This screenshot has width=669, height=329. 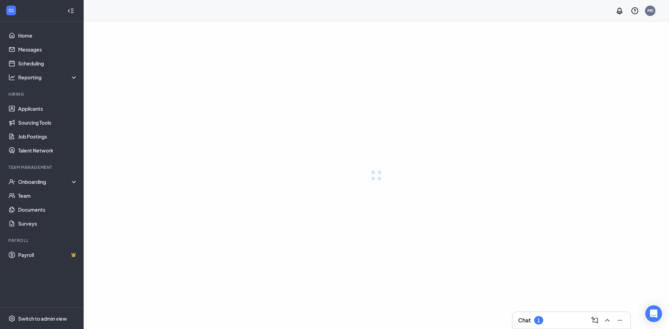 What do you see at coordinates (48, 196) in the screenshot?
I see `a: Team` at bounding box center [48, 196].